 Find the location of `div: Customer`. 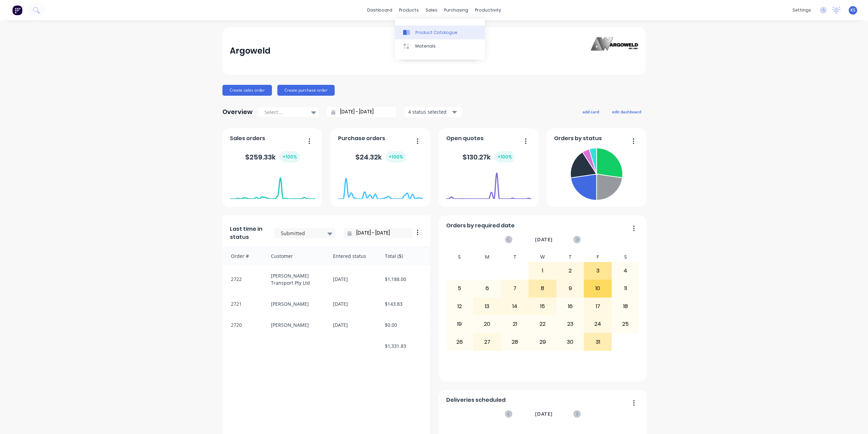

div: Customer is located at coordinates (295, 256).